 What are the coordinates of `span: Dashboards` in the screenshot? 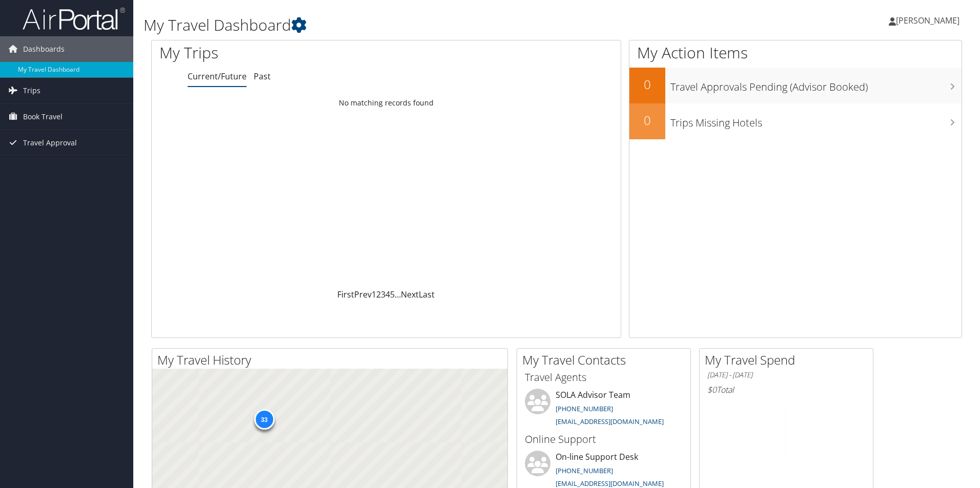 It's located at (43, 49).